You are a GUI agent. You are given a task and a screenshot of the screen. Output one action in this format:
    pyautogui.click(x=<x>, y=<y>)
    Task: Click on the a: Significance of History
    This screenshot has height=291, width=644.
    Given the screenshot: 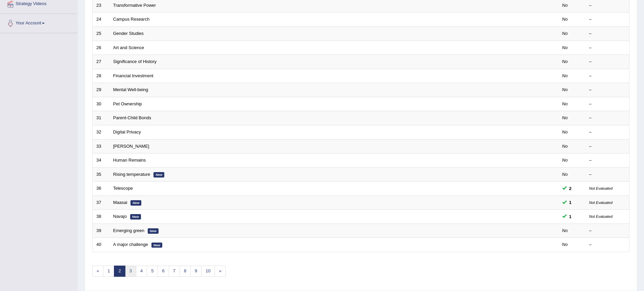 What is the action you would take?
    pyautogui.click(x=135, y=62)
    